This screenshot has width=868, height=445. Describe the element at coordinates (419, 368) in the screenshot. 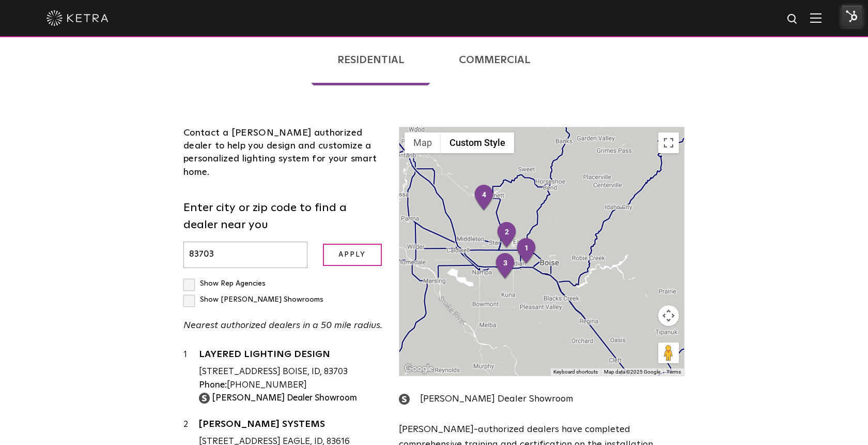

I see `a: Open this area in Google Maps (opens a new window)` at that location.